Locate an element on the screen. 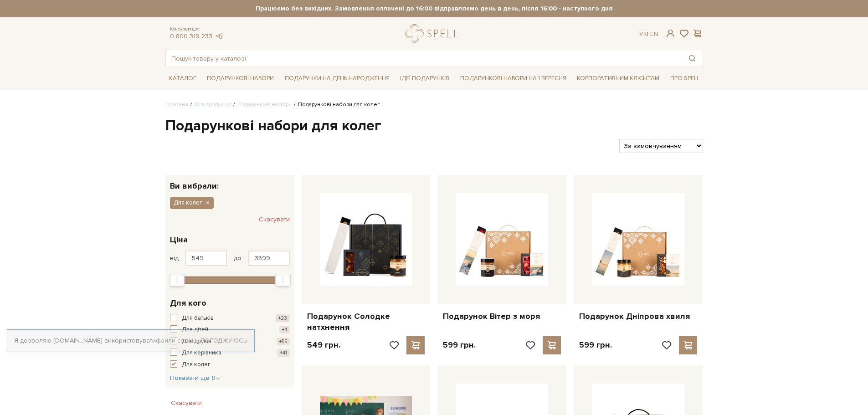 The height and width of the screenshot is (415, 868). span: до is located at coordinates (237, 258).